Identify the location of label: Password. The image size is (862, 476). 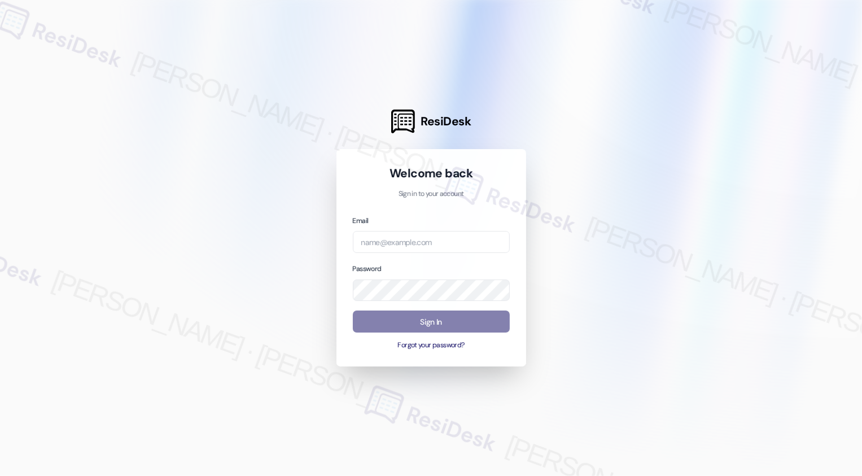
(367, 269).